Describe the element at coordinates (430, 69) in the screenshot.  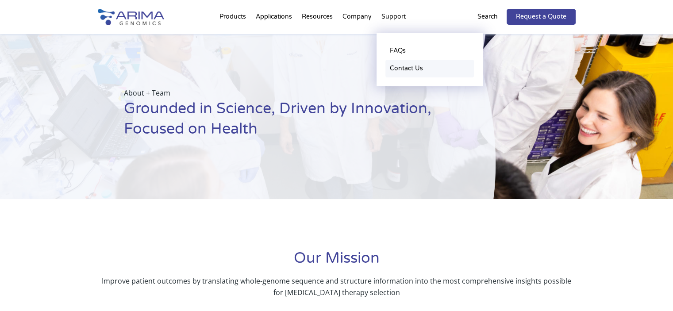
I see `a: Contact Us` at that location.